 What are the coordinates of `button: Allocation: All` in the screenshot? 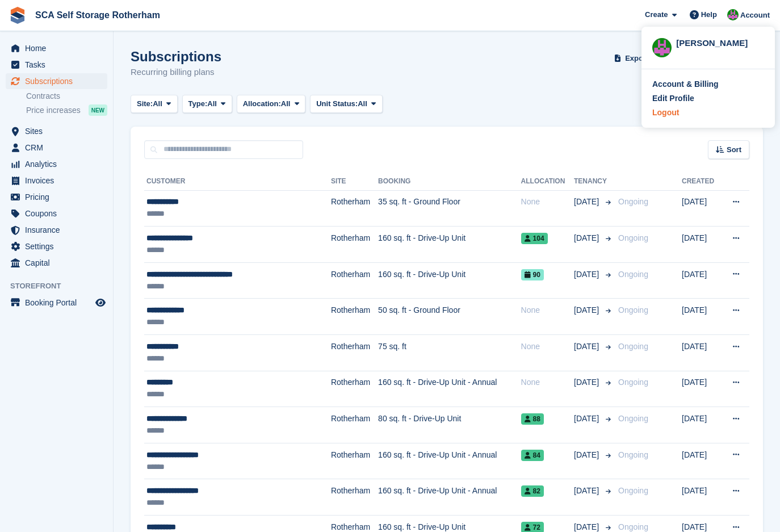 It's located at (272, 104).